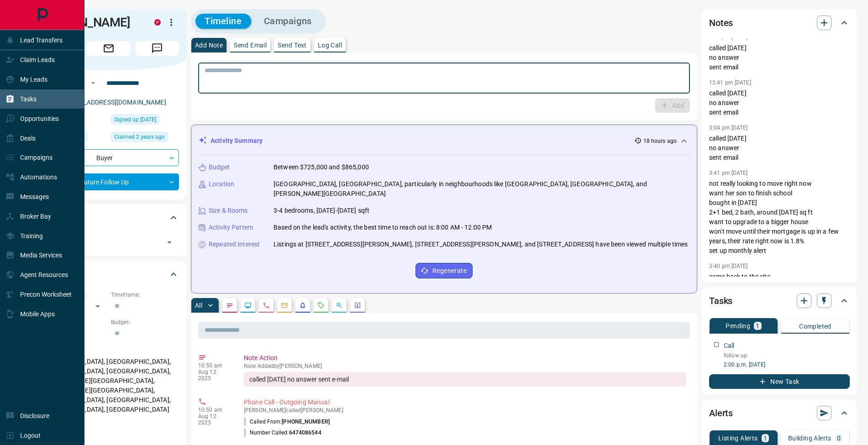 The width and height of the screenshot is (868, 445). I want to click on svg: Emails, so click(284, 305).